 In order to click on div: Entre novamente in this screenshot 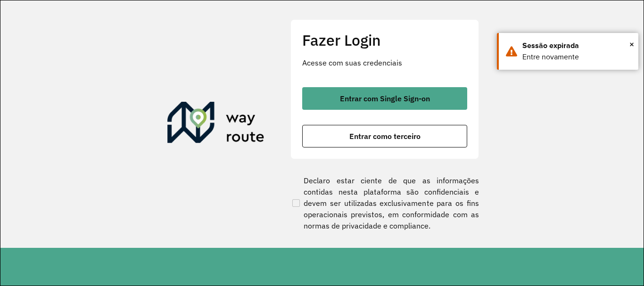, I will do `click(577, 57)`.